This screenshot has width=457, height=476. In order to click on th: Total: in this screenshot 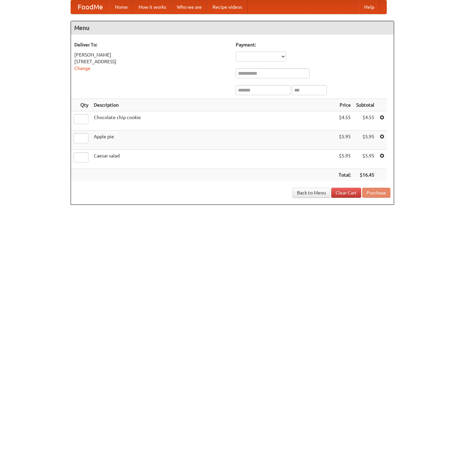, I will do `click(345, 175)`.